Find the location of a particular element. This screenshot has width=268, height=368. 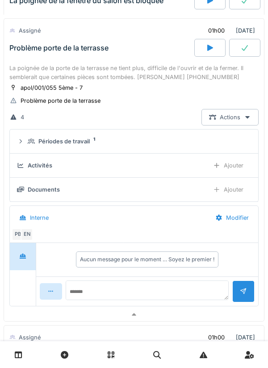

summary: ActivitésAjouter is located at coordinates (134, 165).